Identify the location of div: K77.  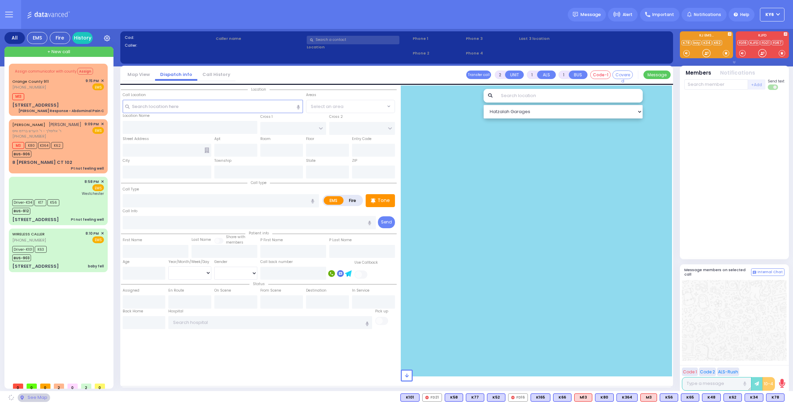
(475, 397).